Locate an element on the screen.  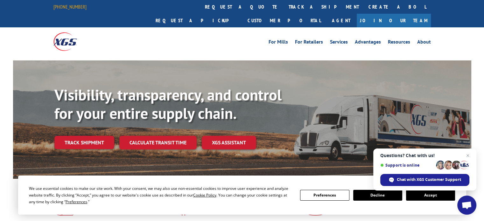
a: Calculate transit time is located at coordinates (158, 143).